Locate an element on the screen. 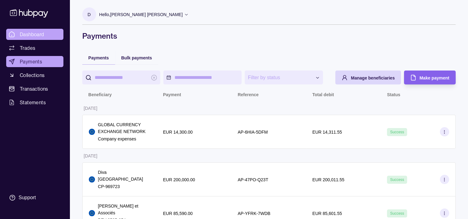  button: Manage beneficiaries is located at coordinates (368, 77).